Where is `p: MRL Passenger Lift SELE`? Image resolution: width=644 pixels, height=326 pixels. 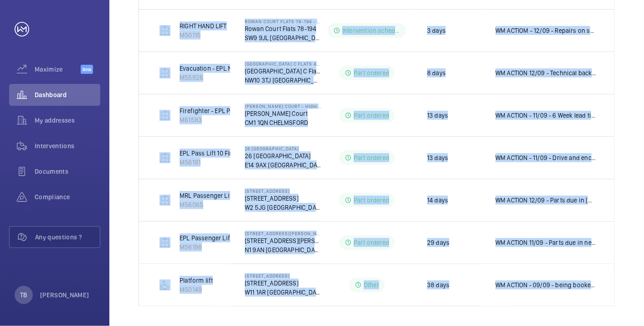
p: MRL Passenger Lift SELE is located at coordinates (214, 195).